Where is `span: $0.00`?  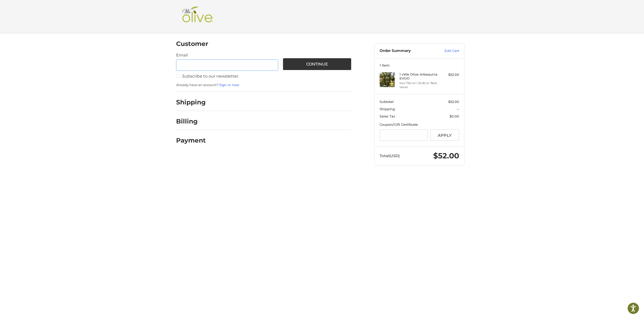 span: $0.00 is located at coordinates (454, 116).